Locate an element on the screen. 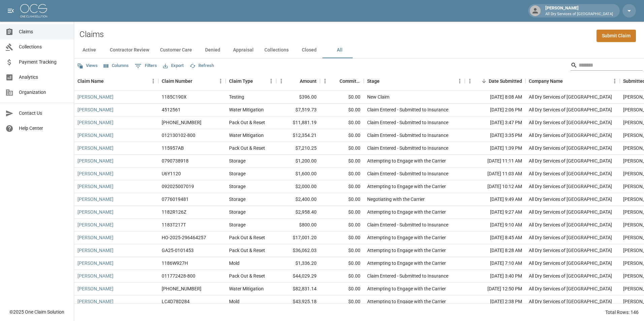  span: Payment Tracking is located at coordinates (44, 62).